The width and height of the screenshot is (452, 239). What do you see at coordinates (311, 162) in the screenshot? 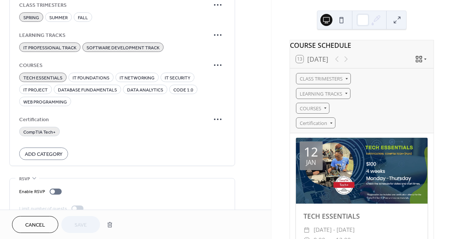
I see `div: Jan` at bounding box center [311, 162].